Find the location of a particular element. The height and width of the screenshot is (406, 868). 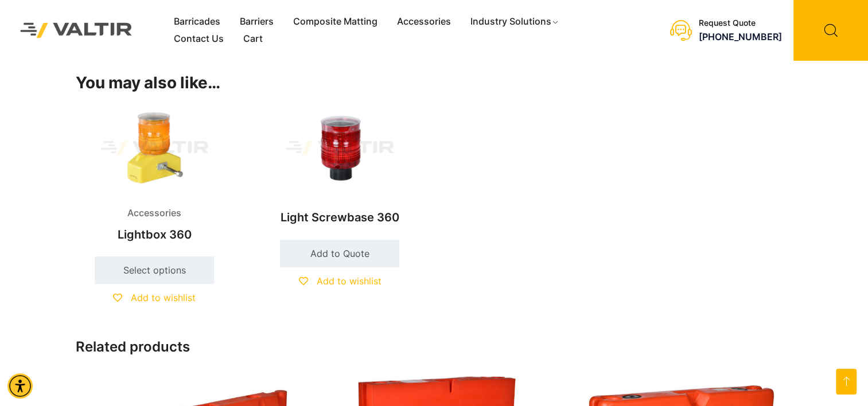

h2: Lightbox 360 is located at coordinates (155, 235).